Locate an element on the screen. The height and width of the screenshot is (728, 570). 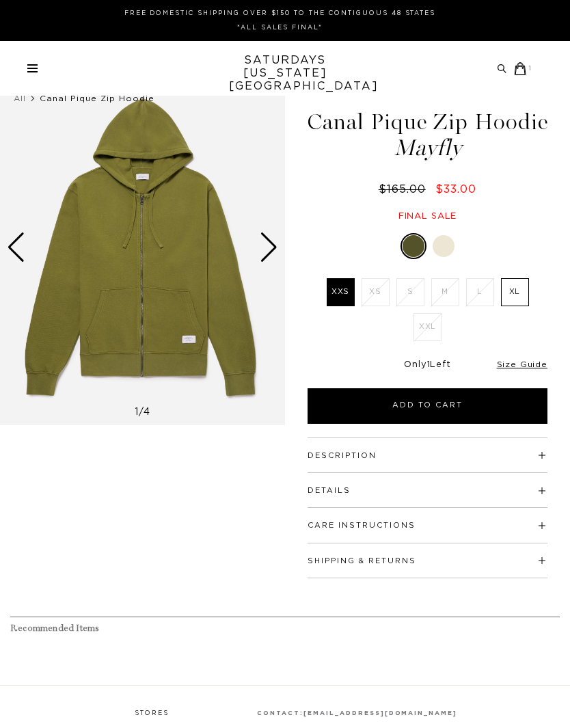
button: Details is located at coordinates (329, 491).